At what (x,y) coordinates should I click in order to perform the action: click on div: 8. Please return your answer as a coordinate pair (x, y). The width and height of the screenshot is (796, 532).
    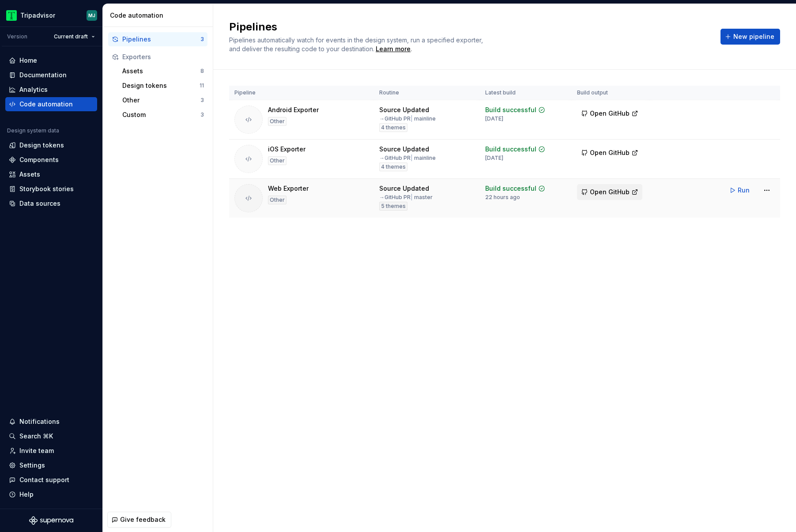
    Looking at the image, I should click on (202, 71).